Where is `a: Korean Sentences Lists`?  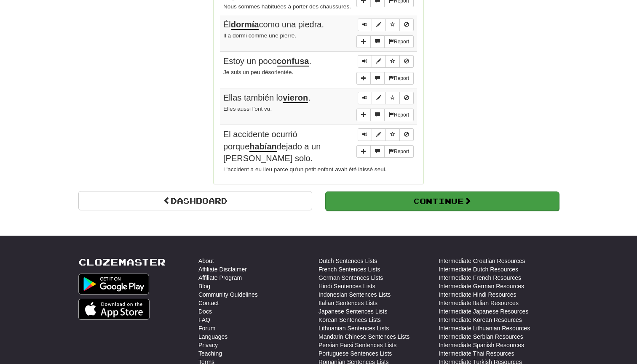
a: Korean Sentences Lists is located at coordinates (350, 320).